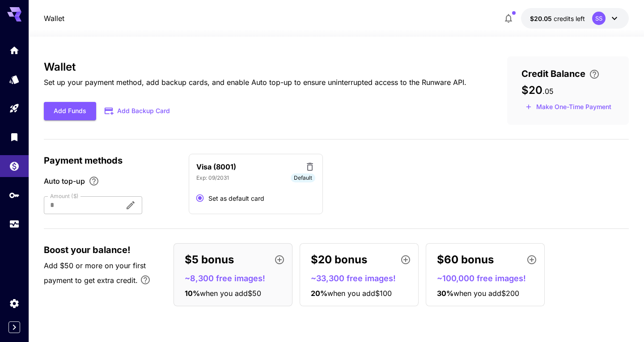 This screenshot has width=644, height=342. I want to click on span: when you add $200, so click(487, 293).